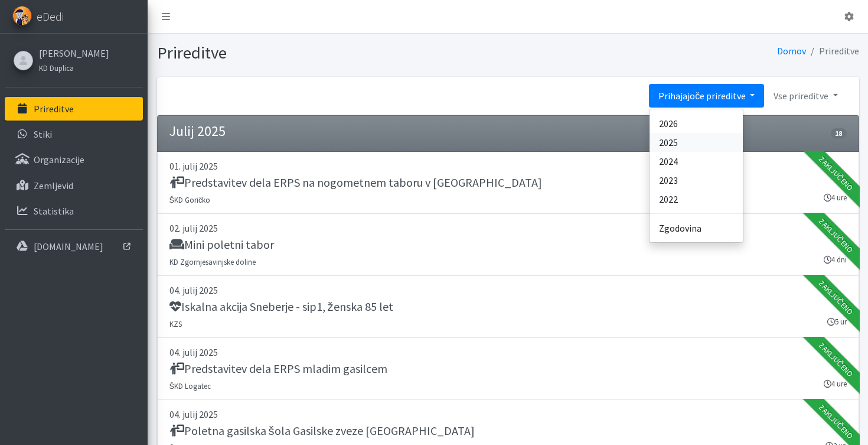 The image size is (868, 445). What do you see at coordinates (696, 228) in the screenshot?
I see `a: Zgodovina` at bounding box center [696, 228].